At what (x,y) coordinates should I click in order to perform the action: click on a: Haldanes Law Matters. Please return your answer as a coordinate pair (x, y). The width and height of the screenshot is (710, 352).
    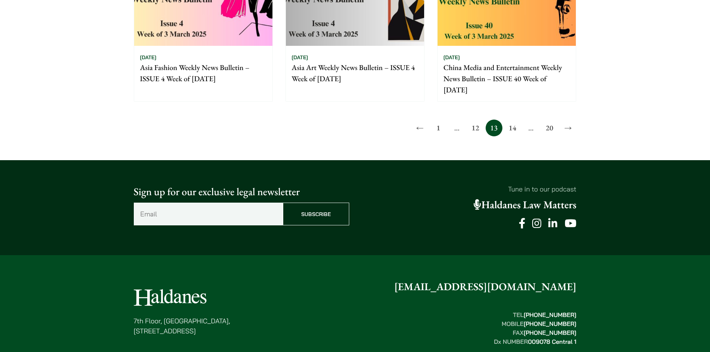
    Looking at the image, I should click on (525, 205).